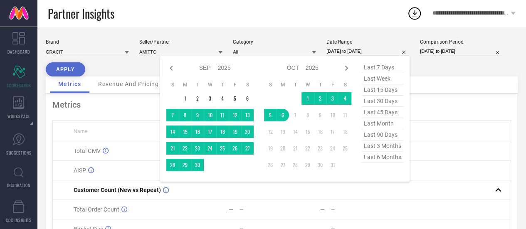  What do you see at coordinates (462, 51) in the screenshot?
I see `input: Select comparison period` at bounding box center [462, 51].